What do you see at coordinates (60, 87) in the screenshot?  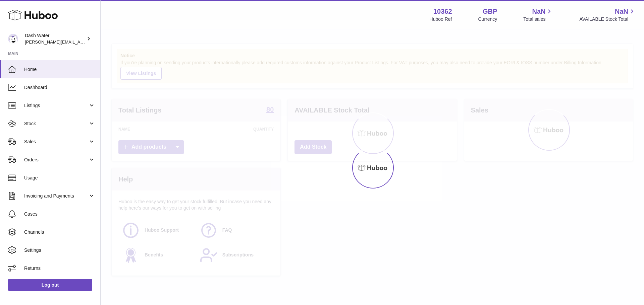 I see `span: Dashboard` at bounding box center [60, 87].